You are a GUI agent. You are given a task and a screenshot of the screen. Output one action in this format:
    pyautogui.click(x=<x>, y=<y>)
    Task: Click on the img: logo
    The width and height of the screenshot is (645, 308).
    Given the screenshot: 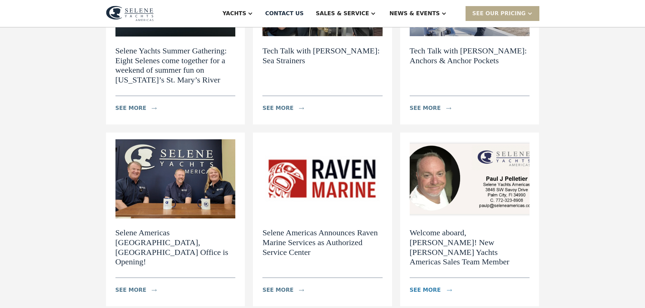 What is the action you would take?
    pyautogui.click(x=130, y=14)
    